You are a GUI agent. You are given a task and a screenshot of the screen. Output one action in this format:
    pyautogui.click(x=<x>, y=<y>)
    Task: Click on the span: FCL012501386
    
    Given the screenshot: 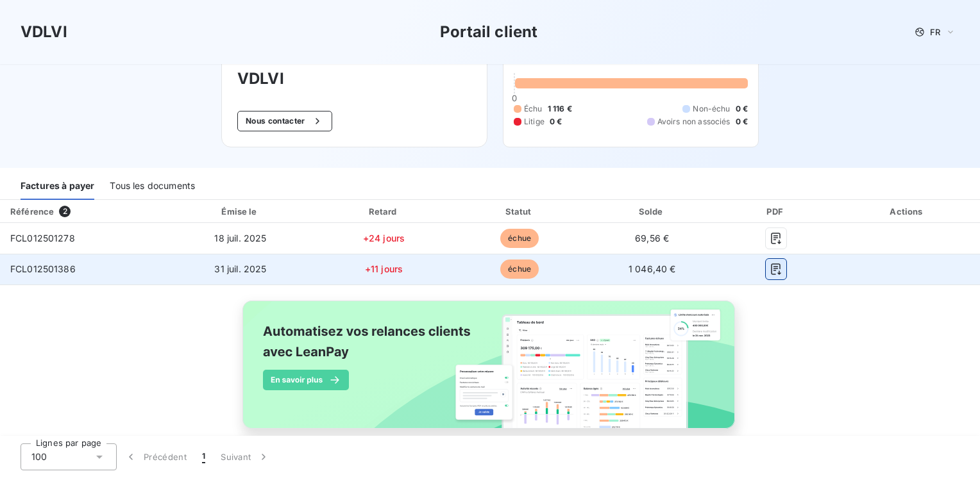 What is the action you would take?
    pyautogui.click(x=43, y=268)
    